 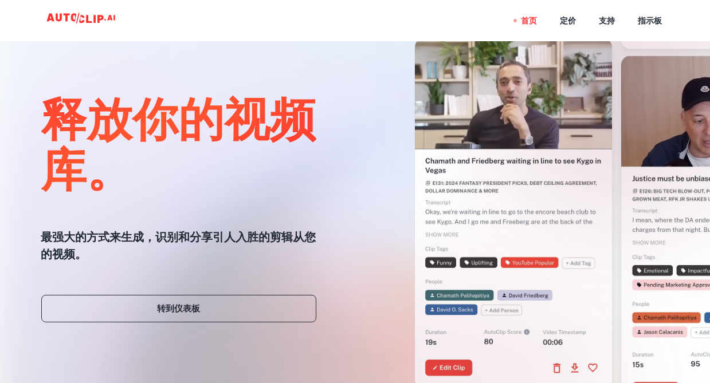 I want to click on font: 支持, so click(x=607, y=21).